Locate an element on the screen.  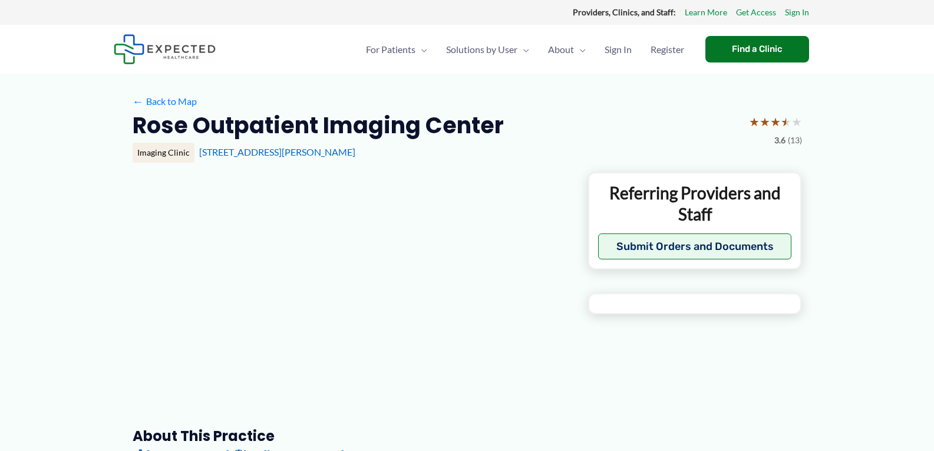
p: Referring Providers and Staff is located at coordinates (695, 203).